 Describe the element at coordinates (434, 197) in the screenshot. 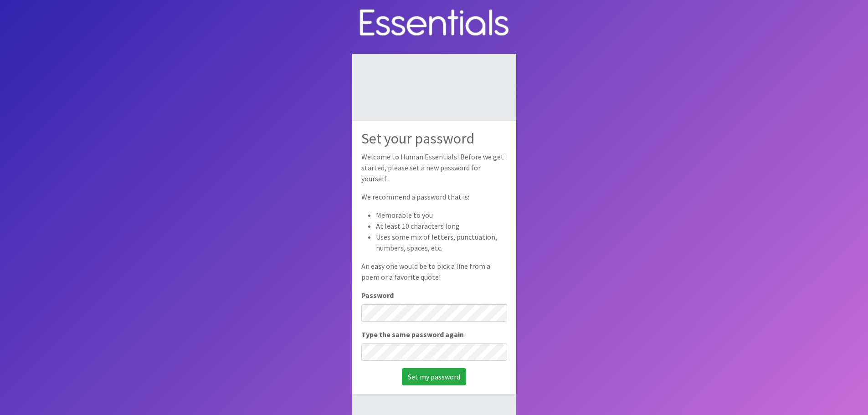

I see `p: We recommend a password that is:` at that location.